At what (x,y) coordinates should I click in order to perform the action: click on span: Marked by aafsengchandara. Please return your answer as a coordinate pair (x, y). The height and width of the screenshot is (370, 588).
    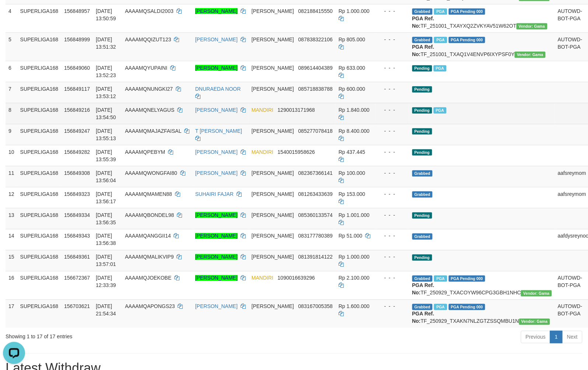
    Looking at the image, I should click on (440, 278).